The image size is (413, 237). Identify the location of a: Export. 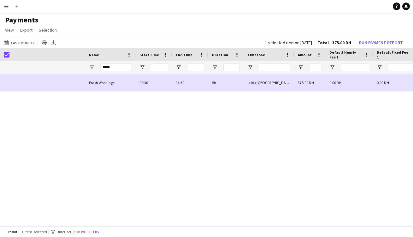
(26, 30).